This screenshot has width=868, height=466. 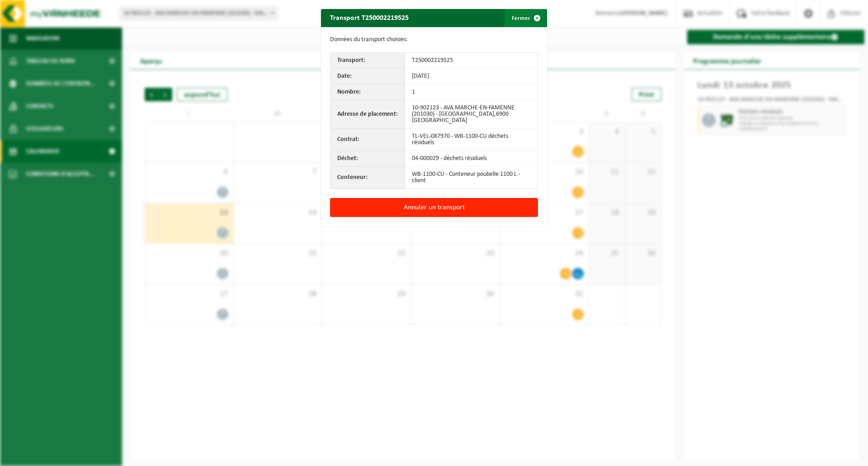 I want to click on button: Annuler un transport, so click(x=434, y=208).